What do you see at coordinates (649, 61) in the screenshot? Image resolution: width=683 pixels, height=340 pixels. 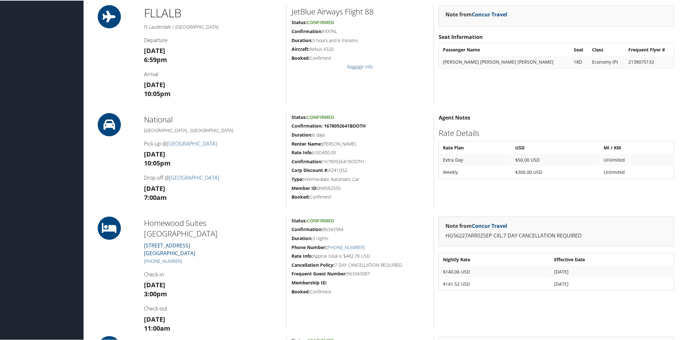 I see `td: 2138075132` at bounding box center [649, 61].